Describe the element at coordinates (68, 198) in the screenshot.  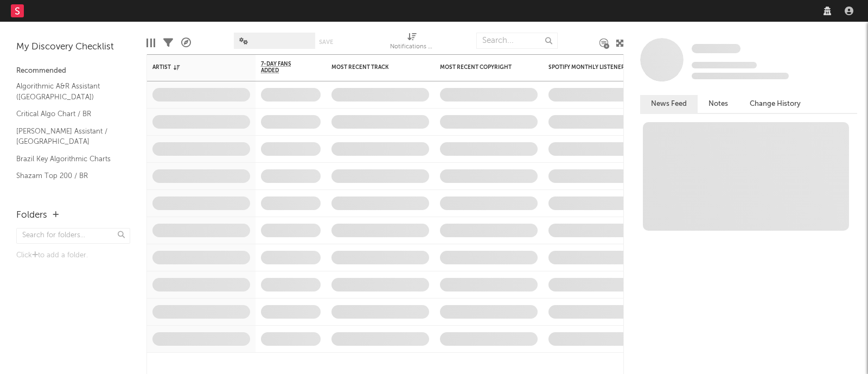
I see `a: Spotify Track Velocity Chart / BR` at that location.